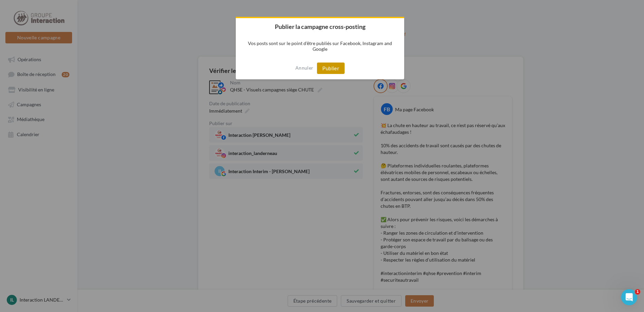  What do you see at coordinates (304, 68) in the screenshot?
I see `button: Annuler` at bounding box center [304, 68].